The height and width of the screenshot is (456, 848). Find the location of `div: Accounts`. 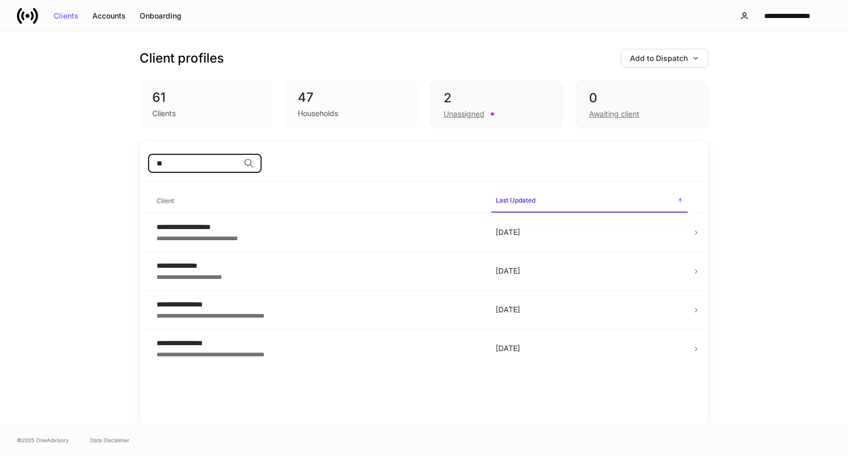

div: Accounts is located at coordinates (109, 16).